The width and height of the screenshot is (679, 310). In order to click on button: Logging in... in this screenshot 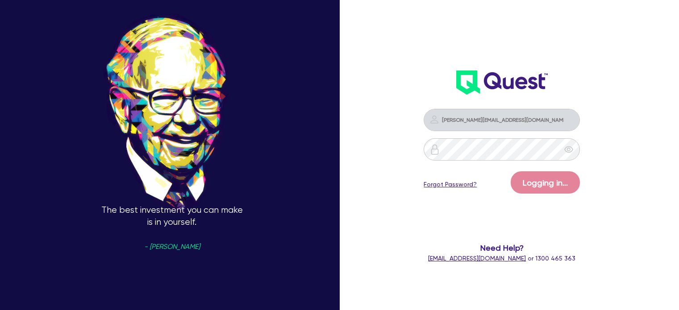, I will do `click(545, 182)`.